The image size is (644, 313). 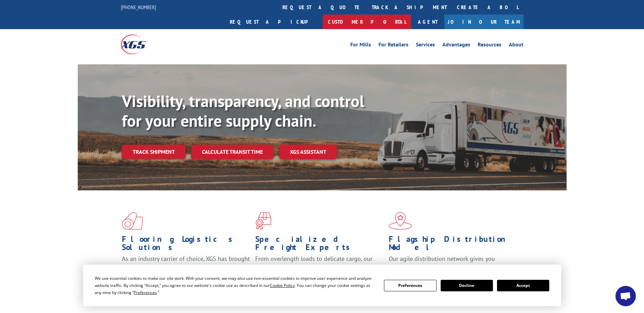 What do you see at coordinates (453, 245) in the screenshot?
I see `h1: Flagship Distribution Model` at bounding box center [453, 245].